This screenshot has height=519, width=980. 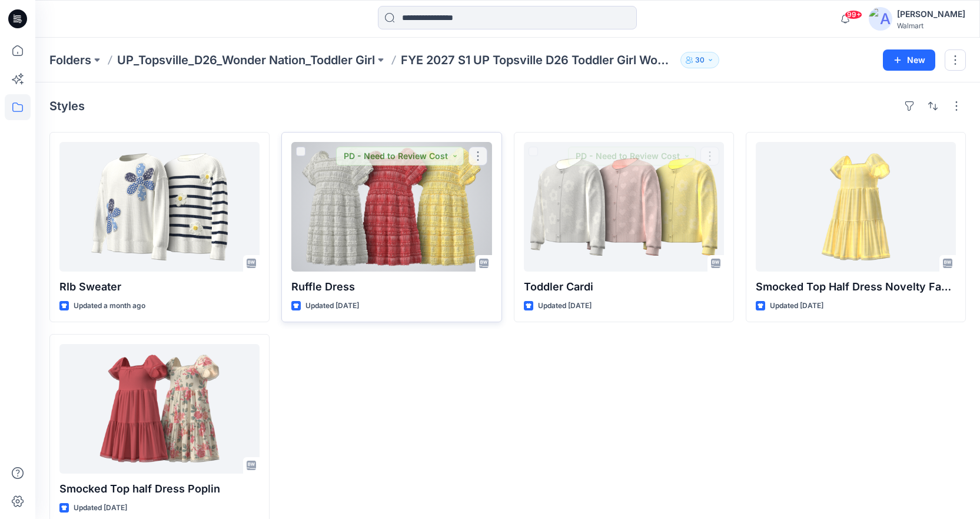 What do you see at coordinates (881, 19) in the screenshot?
I see `img: avatar` at bounding box center [881, 19].